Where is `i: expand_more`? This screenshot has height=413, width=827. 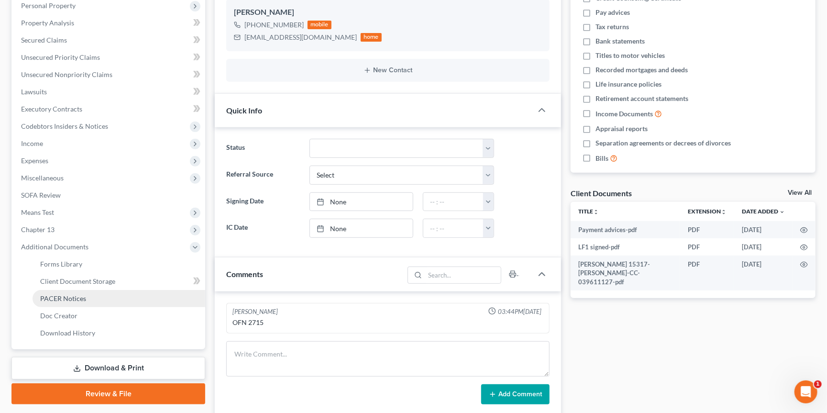 i: expand_more is located at coordinates (782, 212).